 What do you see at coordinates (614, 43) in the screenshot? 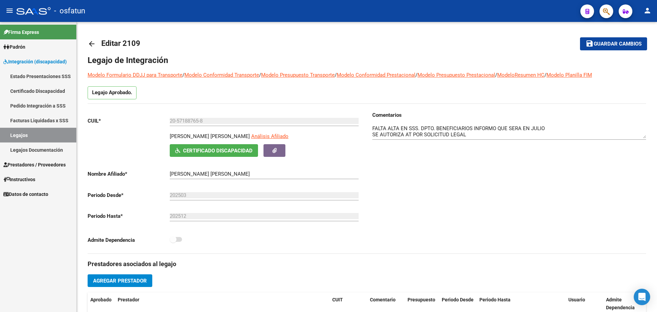
I see `button: Guardar cambios` at bounding box center [614, 43].